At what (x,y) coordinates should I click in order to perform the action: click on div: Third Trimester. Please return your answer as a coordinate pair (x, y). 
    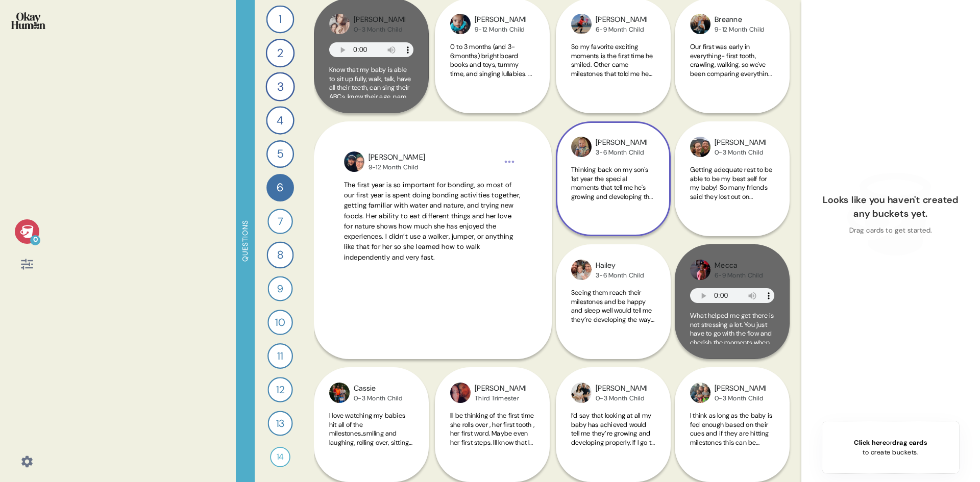
    Looking at the image, I should click on (500, 398).